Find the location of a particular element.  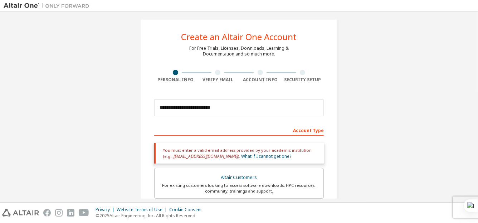

div: Privacy is located at coordinates (106, 210).